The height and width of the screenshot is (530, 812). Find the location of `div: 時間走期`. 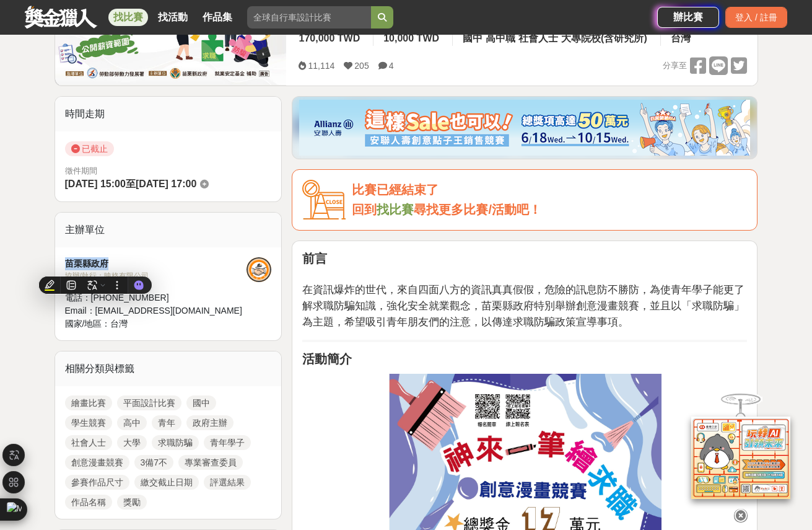

div: 時間走期 is located at coordinates (168, 114).